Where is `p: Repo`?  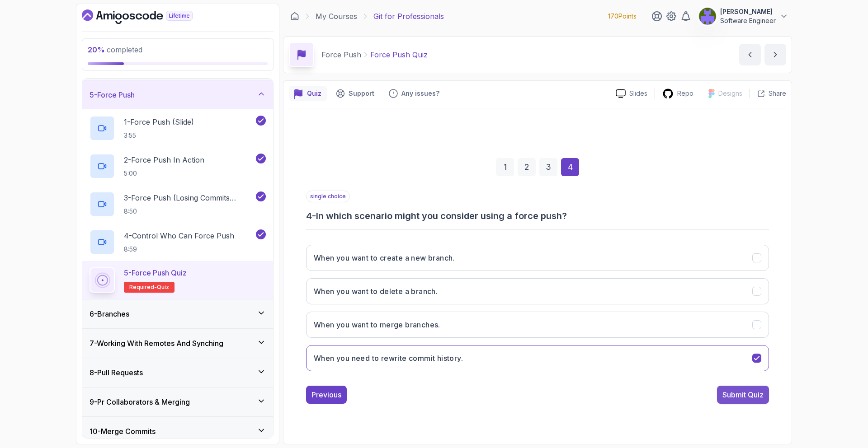 p: Repo is located at coordinates (685, 93).